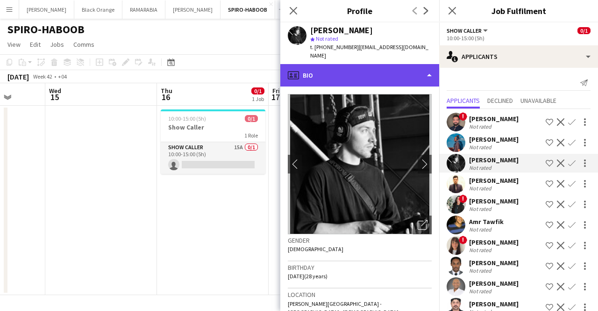 The image size is (598, 311). I want to click on div: Open photos pop-in, so click(422, 225).